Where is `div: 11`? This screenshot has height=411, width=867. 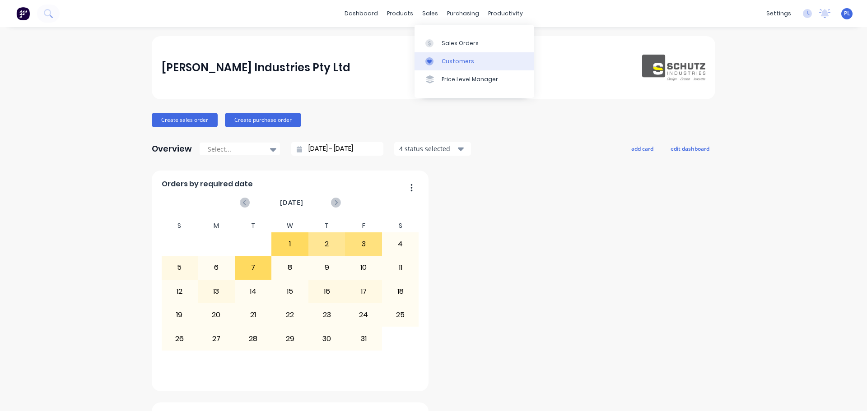 div: 11 is located at coordinates (400, 268).